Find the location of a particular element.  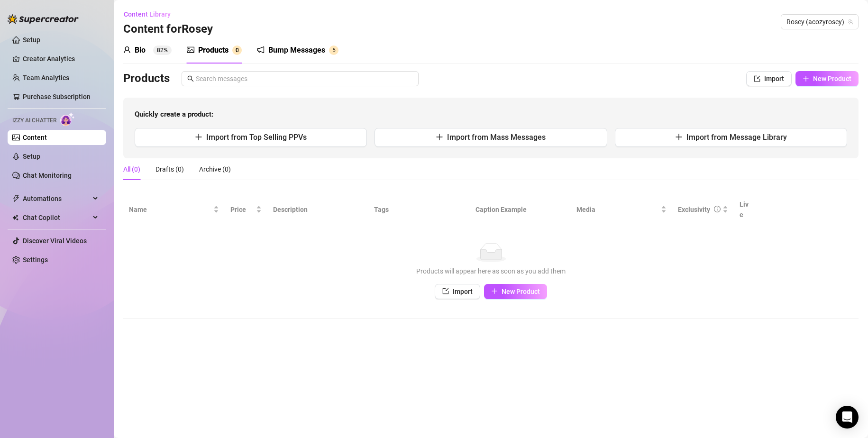

button: Import from Mass Messages is located at coordinates (491, 138).